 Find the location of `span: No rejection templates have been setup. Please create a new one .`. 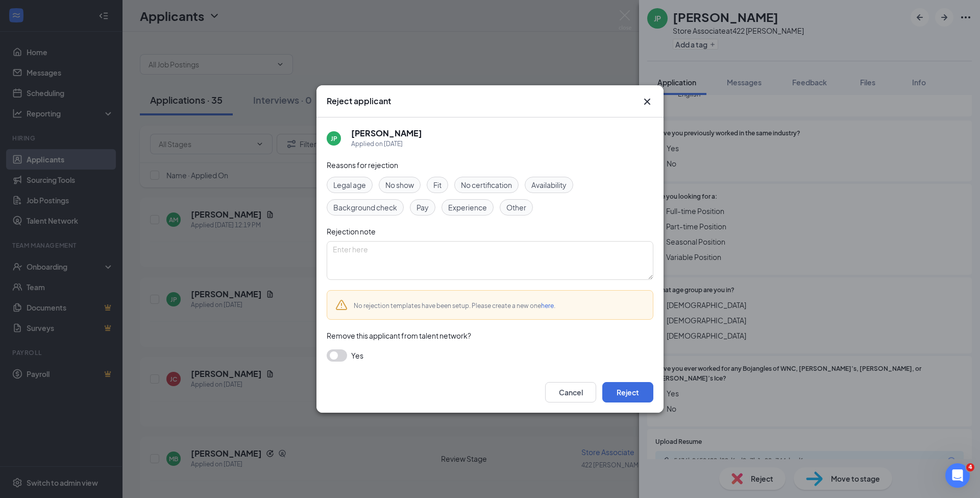

span: No rejection templates have been setup. Please create a new one . is located at coordinates (454, 305).